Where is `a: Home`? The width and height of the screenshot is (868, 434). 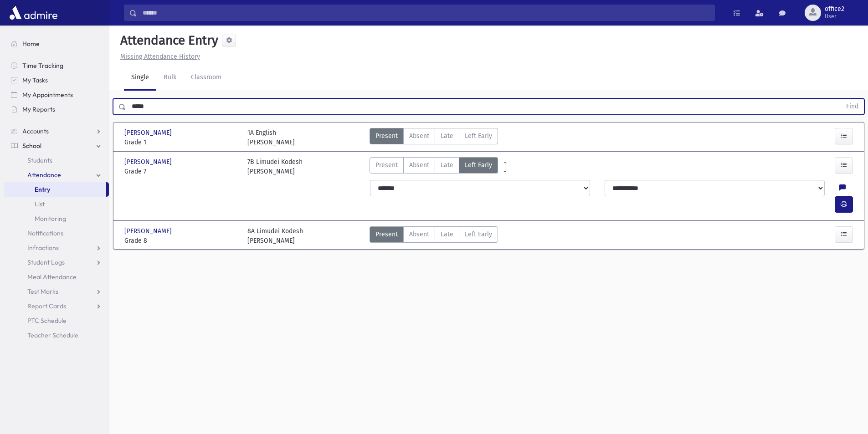 a: Home is located at coordinates (56, 44).